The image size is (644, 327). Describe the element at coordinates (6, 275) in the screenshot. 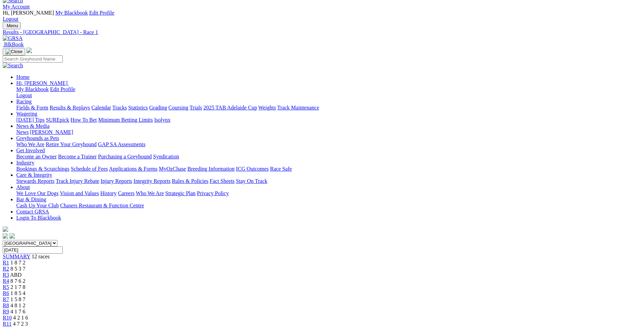

I see `a: R3` at that location.